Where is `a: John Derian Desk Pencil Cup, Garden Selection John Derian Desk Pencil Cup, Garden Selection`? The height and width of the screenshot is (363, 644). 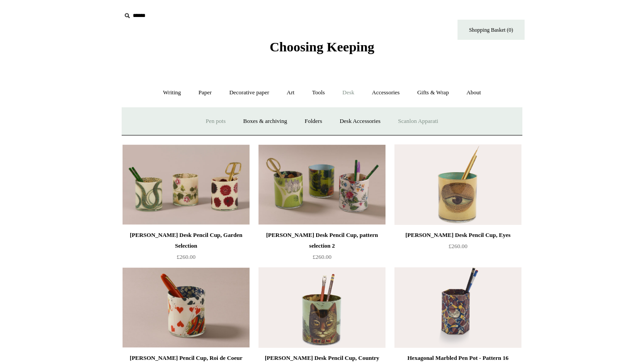
a: John Derian Desk Pencil Cup, Garden Selection John Derian Desk Pencil Cup, Garden Selection is located at coordinates (186, 185).